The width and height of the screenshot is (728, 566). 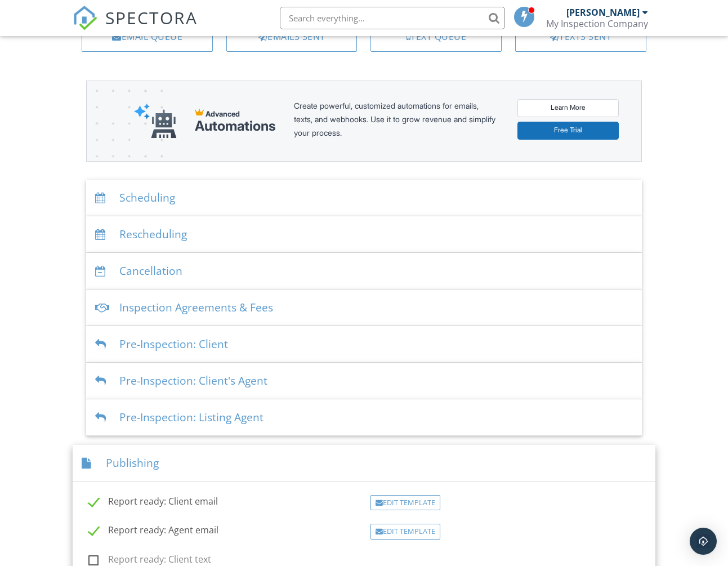 I want to click on div: Open Intercom Messenger, so click(x=703, y=542).